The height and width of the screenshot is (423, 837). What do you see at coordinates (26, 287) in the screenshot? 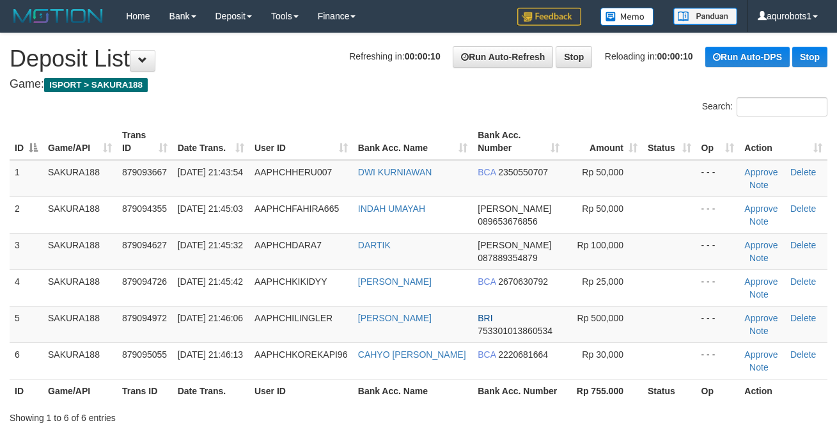
I see `td: 4` at bounding box center [26, 287].